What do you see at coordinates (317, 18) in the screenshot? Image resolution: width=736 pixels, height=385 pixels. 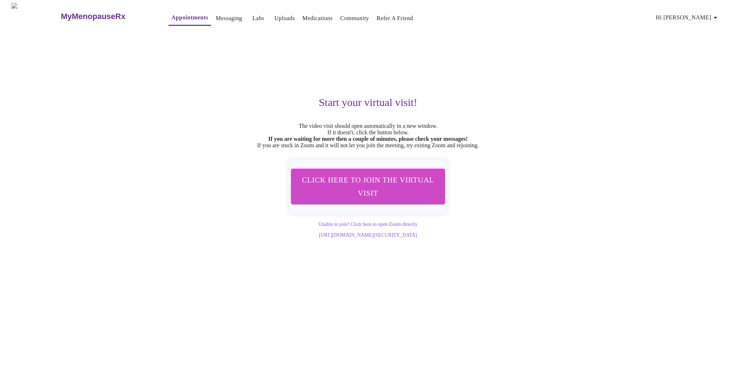 I see `button: Medications` at bounding box center [317, 18].